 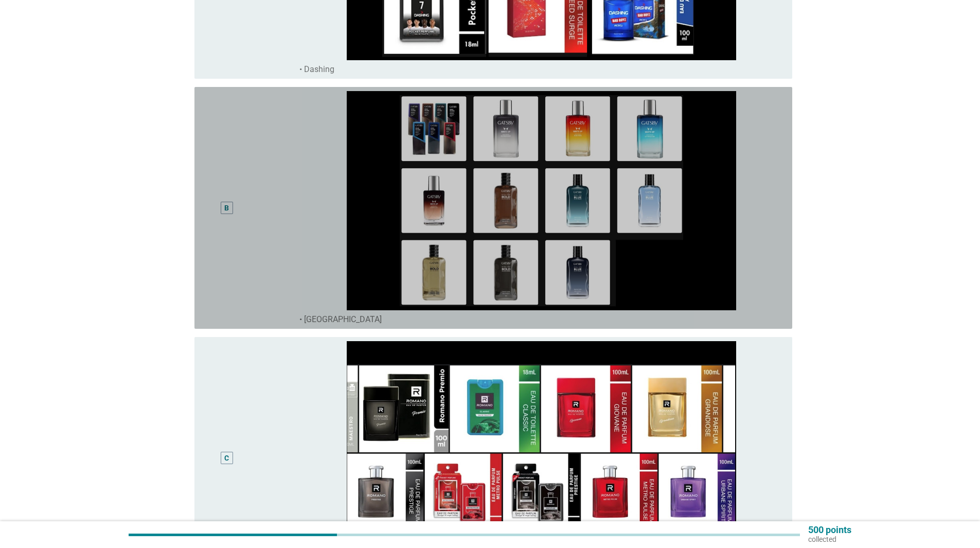 I want to click on p: 500 points, so click(x=829, y=530).